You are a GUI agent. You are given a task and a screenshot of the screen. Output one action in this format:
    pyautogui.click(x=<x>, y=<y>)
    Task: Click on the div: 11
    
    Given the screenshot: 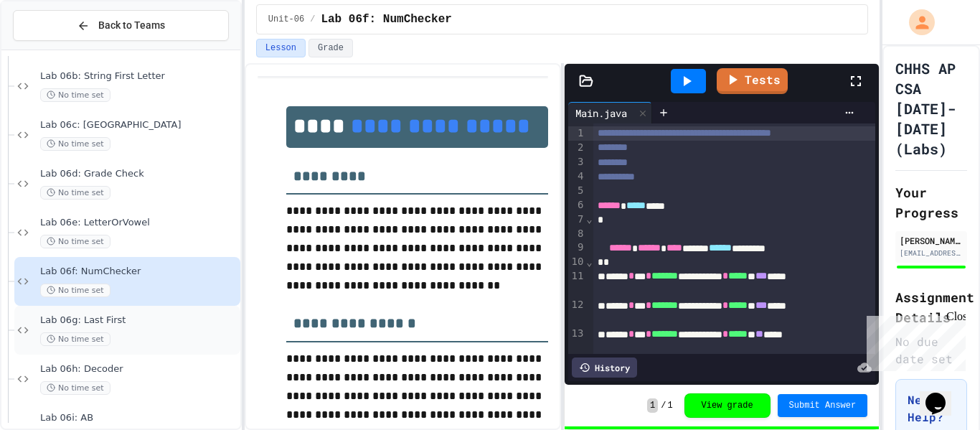 What is the action you would take?
    pyautogui.click(x=577, y=283)
    